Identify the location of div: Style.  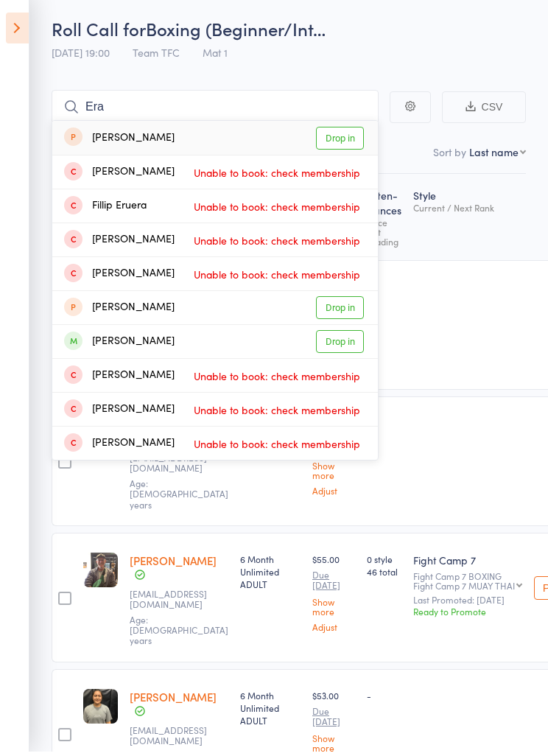
(468, 221).